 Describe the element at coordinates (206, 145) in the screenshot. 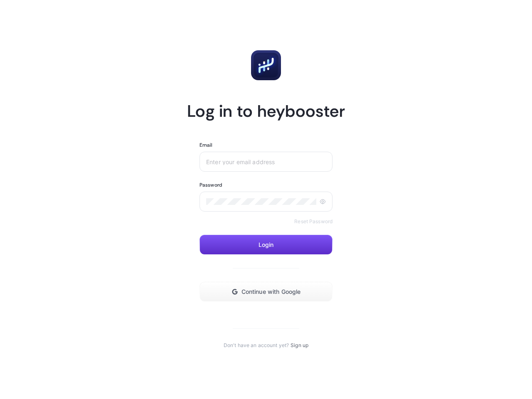

I see `label: Email` at that location.